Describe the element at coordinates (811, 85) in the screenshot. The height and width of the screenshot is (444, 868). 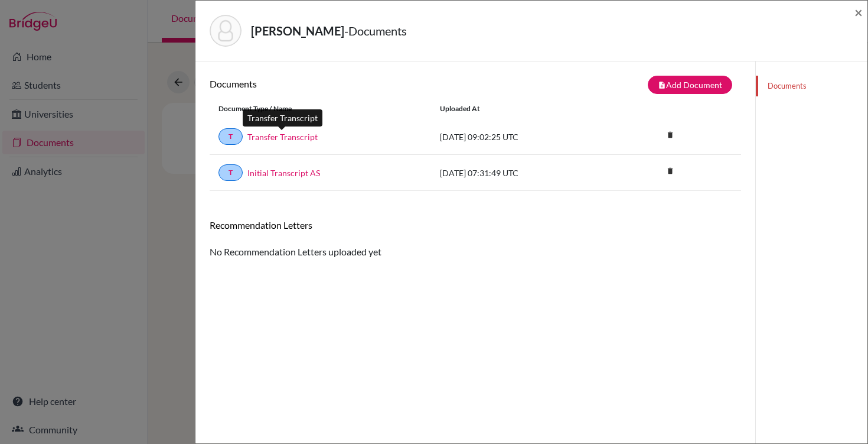
I see `a: Documents` at that location.